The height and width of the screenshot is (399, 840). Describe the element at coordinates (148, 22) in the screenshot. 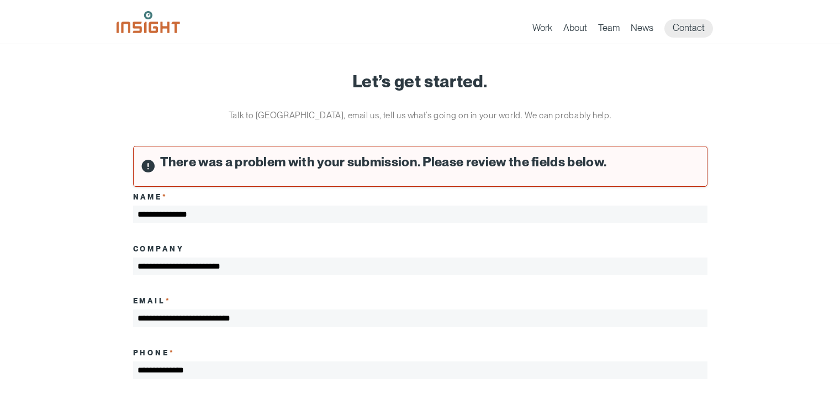

I see `img: Insight Marketing Design` at that location.